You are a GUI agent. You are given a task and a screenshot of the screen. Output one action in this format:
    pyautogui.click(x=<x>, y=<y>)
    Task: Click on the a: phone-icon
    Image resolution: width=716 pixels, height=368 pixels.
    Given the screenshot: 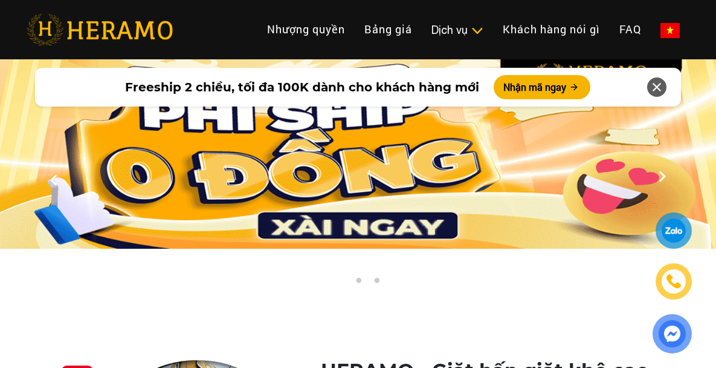 What is the action you would take?
    pyautogui.click(x=674, y=281)
    